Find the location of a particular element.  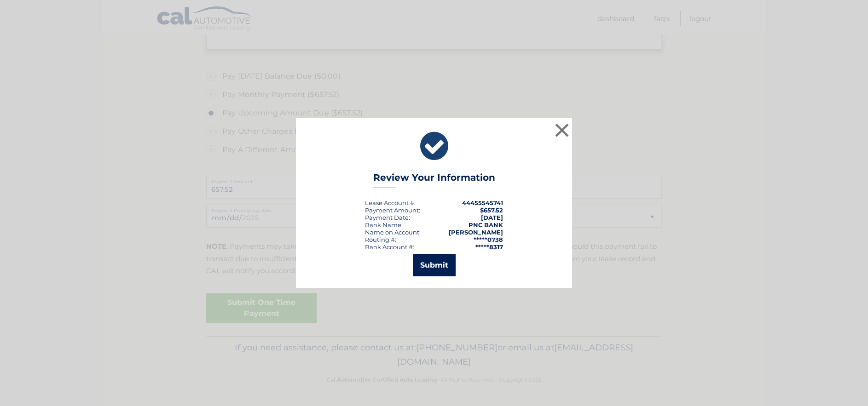

div: Routing #: is located at coordinates (381, 240).